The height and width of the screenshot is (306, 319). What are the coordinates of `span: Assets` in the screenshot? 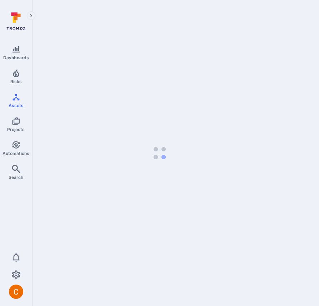 It's located at (16, 105).